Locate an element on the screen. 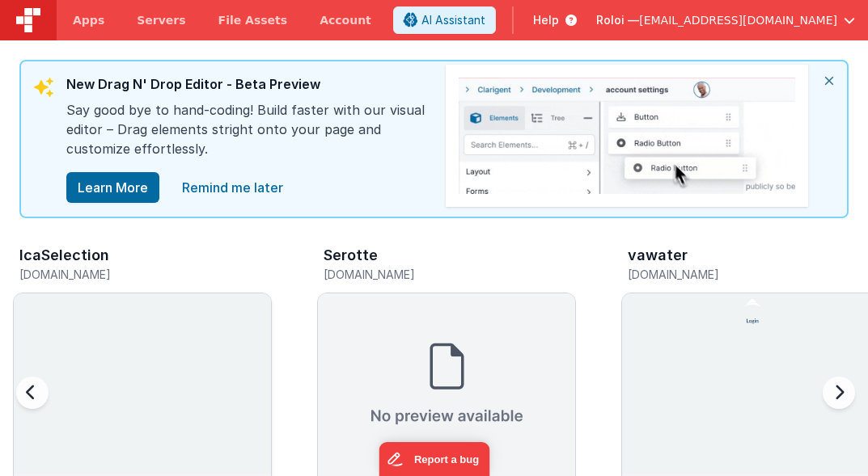  span: Roloi — is located at coordinates (617, 20).